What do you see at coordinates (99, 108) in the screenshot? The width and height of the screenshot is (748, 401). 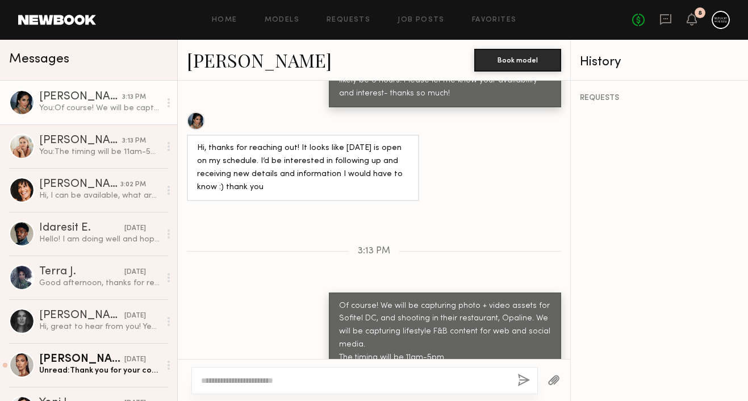 I see `div: You: Of course! We will be capturing photo + video assets for Sofitel DC, and shooting in their r...` at bounding box center [99, 108].